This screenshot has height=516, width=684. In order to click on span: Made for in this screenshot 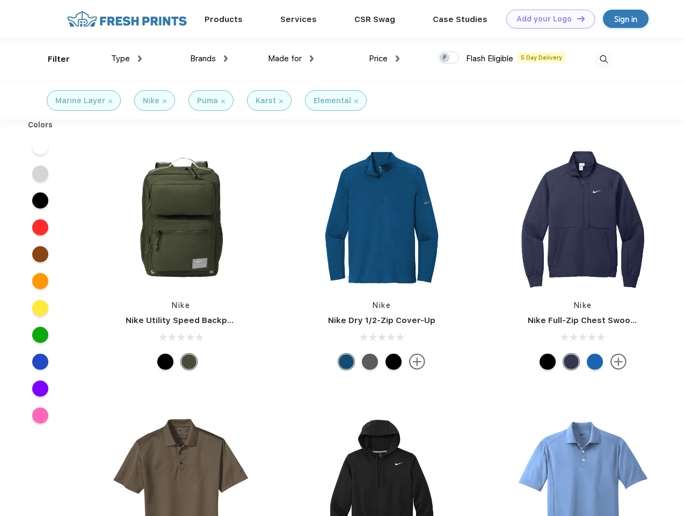, I will do `click(285, 59)`.